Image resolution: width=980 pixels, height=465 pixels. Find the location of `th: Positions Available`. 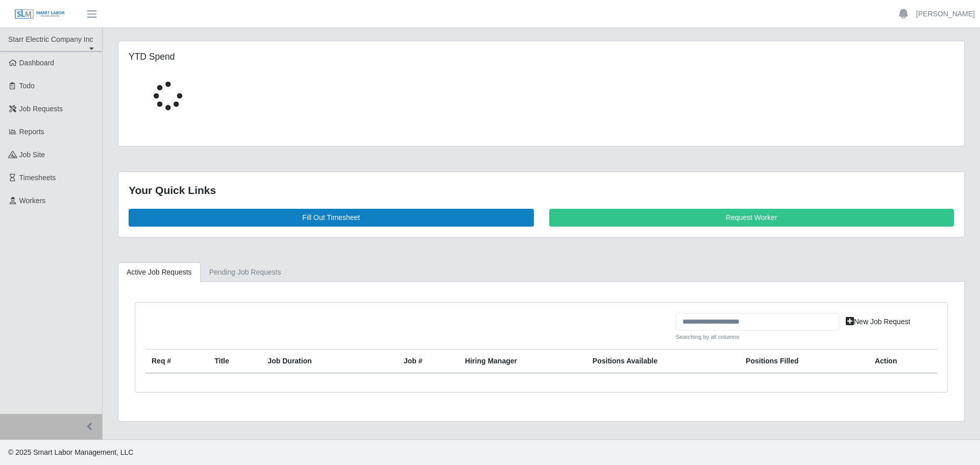

th: Positions Available is located at coordinates (663, 361).